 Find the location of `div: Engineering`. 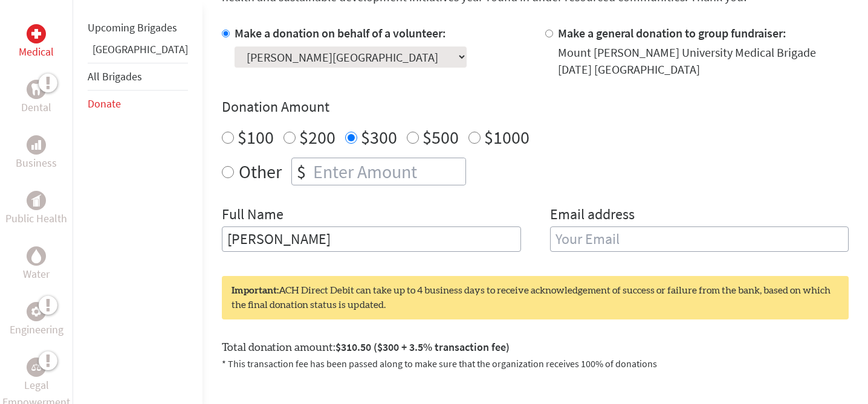

div: Engineering is located at coordinates (36, 312).